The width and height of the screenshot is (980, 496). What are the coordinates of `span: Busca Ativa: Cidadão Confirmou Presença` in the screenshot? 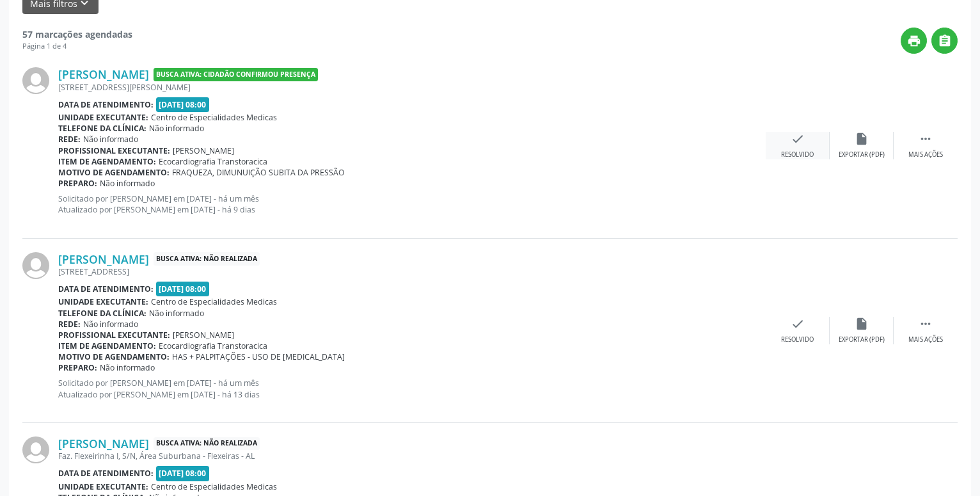 It's located at (235, 74).